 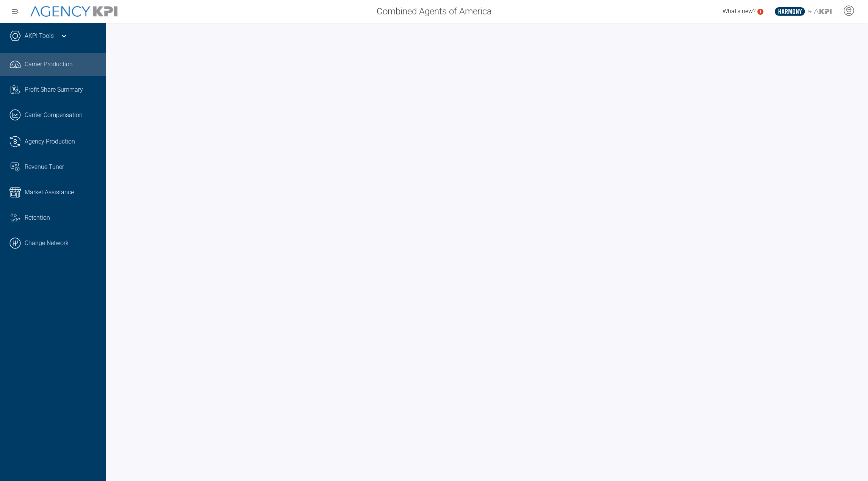 I want to click on span: Carrier Compensation, so click(x=54, y=115).